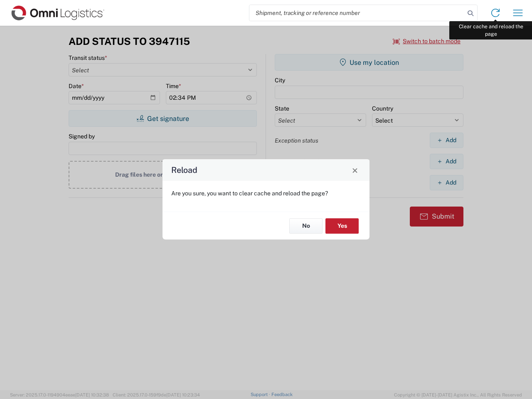 The width and height of the screenshot is (532, 399). What do you see at coordinates (266, 193) in the screenshot?
I see `p: Are you sure, you want to clear cache and reload the page?` at bounding box center [266, 193].